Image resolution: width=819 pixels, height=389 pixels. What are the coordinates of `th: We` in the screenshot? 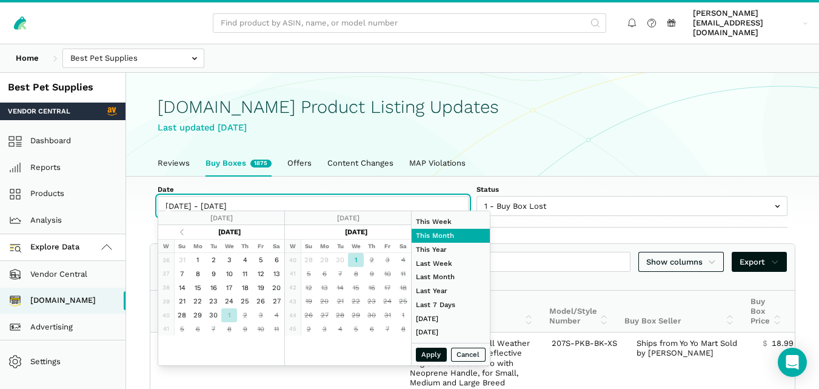 It's located at (356, 246).